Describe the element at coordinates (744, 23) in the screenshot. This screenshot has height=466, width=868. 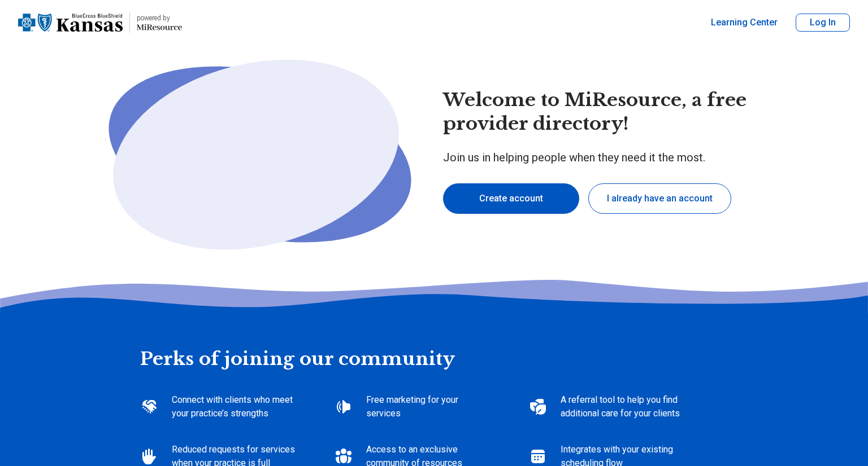
I see `a: Learning Center` at that location.